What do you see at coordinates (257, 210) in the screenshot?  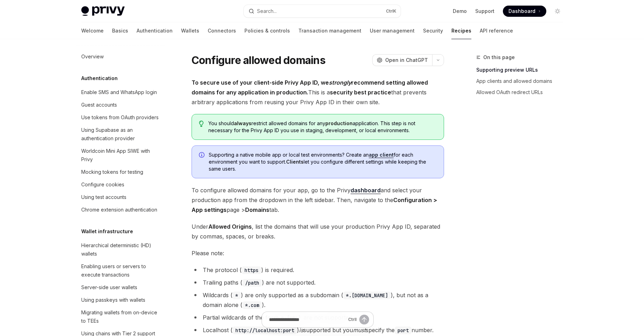 I see `strong: Domains` at bounding box center [257, 210].